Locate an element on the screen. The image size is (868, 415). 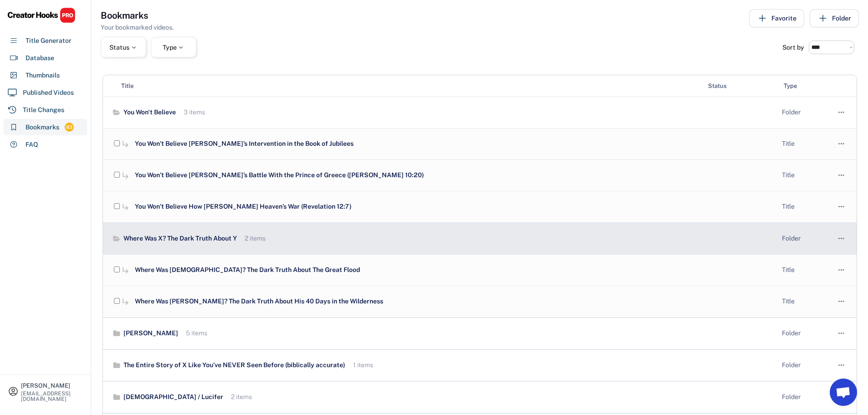
div: FAQ is located at coordinates (32, 145).